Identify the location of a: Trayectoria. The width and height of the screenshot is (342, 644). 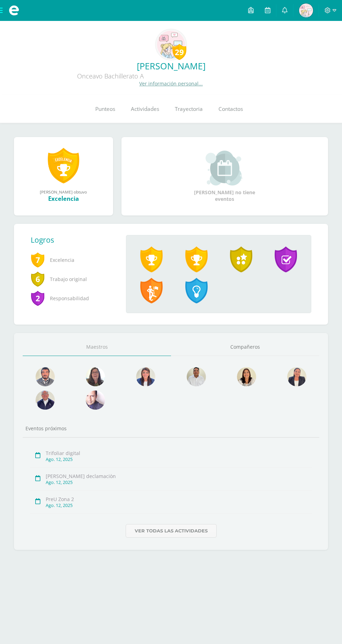
(188, 109).